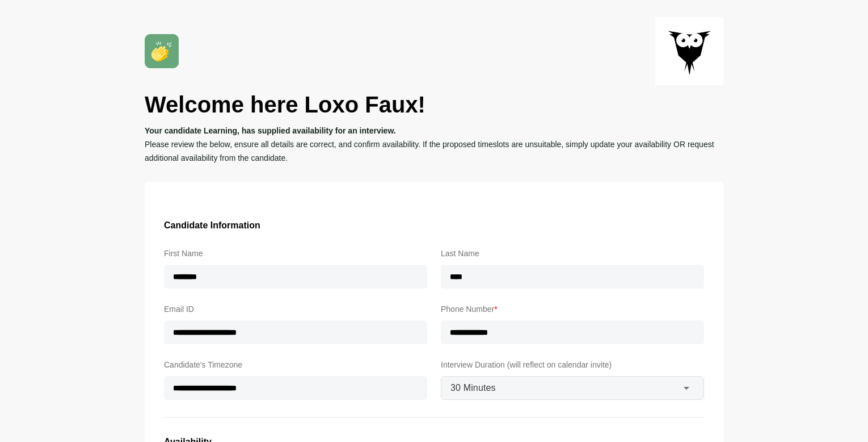 This screenshot has width=868, height=442. I want to click on label: First Name, so click(296, 253).